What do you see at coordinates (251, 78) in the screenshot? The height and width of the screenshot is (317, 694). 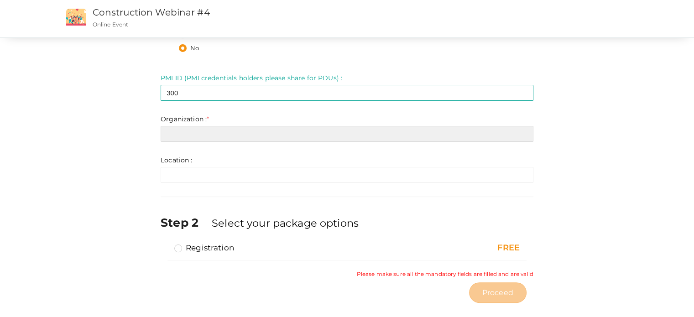 I see `label: PMI ID (PMI credentials holders please share for PDUs) :` at bounding box center [251, 78].